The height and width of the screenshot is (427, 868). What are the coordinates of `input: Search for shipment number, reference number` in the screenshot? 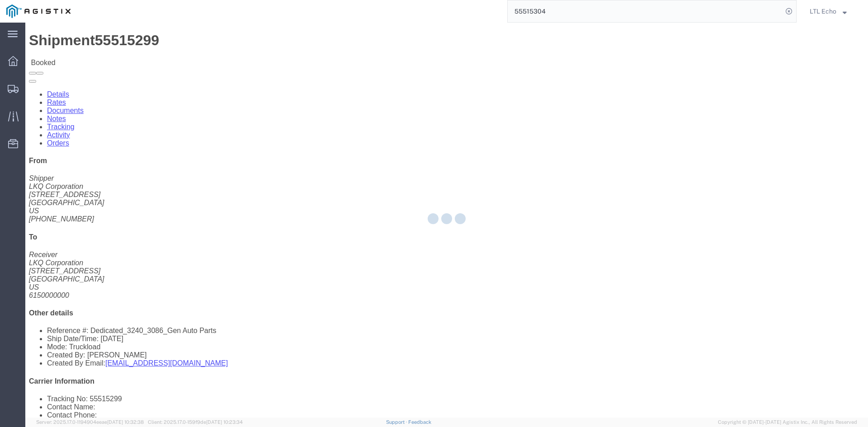 It's located at (645, 11).